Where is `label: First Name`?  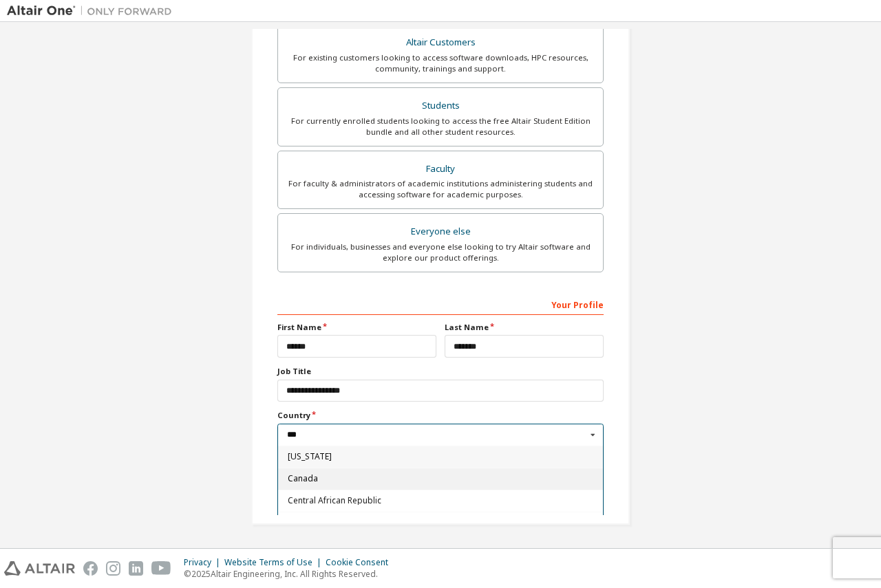
label: First Name is located at coordinates (357, 327).